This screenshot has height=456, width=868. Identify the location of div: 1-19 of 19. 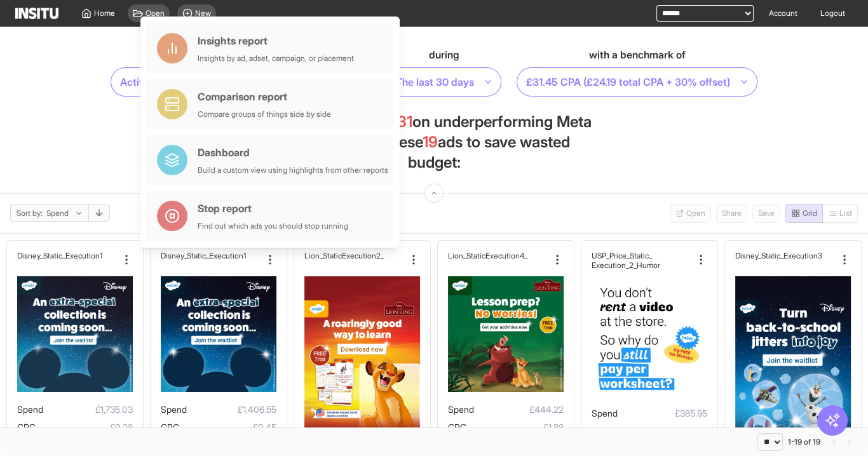
(803, 442).